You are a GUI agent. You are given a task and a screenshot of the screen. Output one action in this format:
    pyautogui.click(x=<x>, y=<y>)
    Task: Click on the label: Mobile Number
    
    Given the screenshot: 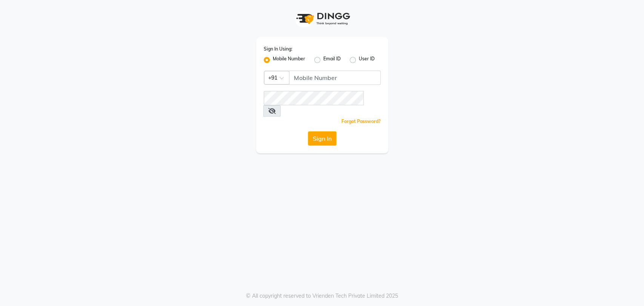 What is the action you would take?
    pyautogui.click(x=289, y=60)
    